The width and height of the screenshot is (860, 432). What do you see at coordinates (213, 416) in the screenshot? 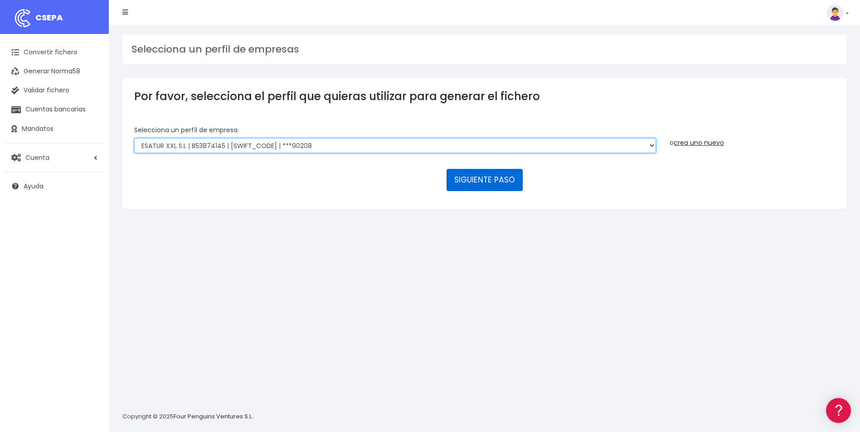
I see `a: Four Penguins Ventures S.L.` at bounding box center [213, 416].